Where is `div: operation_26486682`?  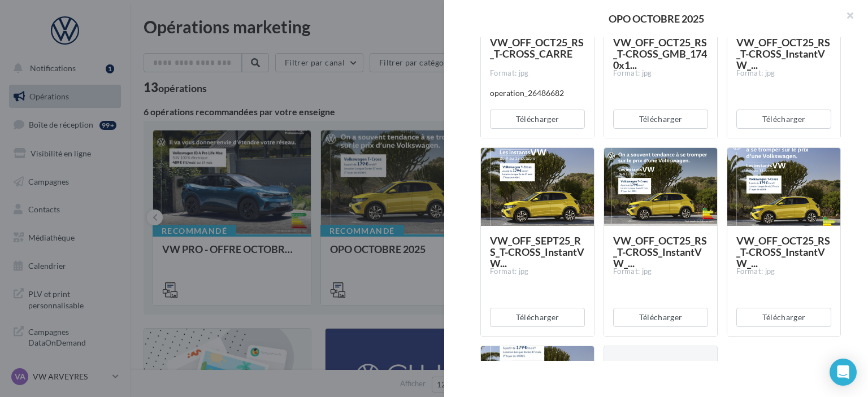 div: operation_26486682 is located at coordinates (538, 93).